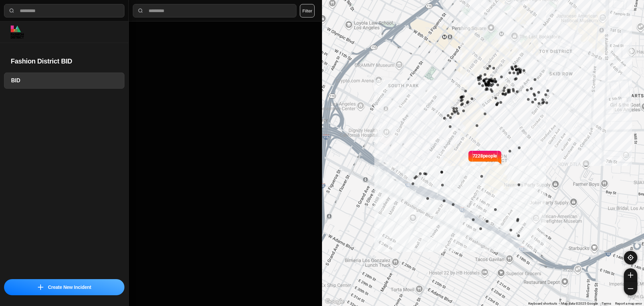  Describe the element at coordinates (335, 302) in the screenshot. I see `img: Google` at that location.